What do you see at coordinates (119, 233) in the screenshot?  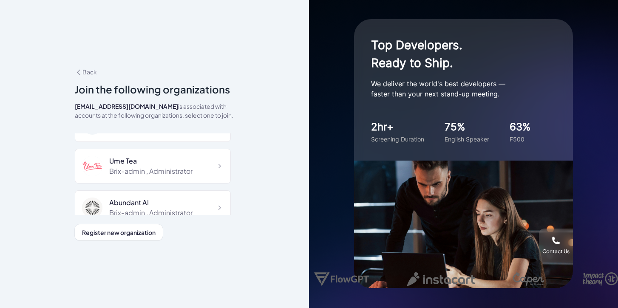 I see `button: Register new organization` at bounding box center [119, 233].